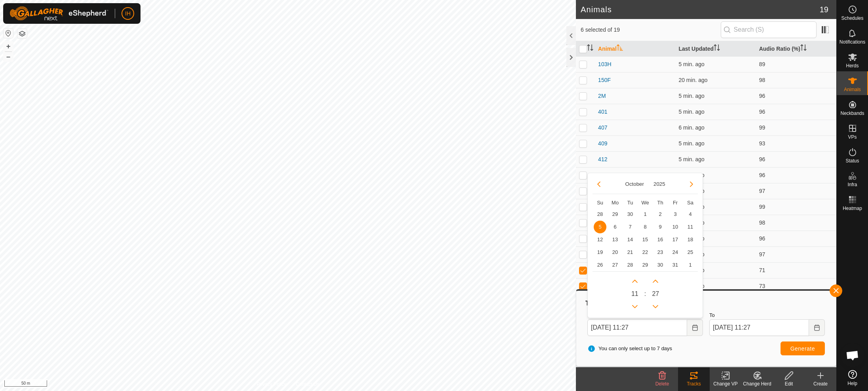 The width and height of the screenshot is (868, 391). I want to click on td: 31, so click(675, 265).